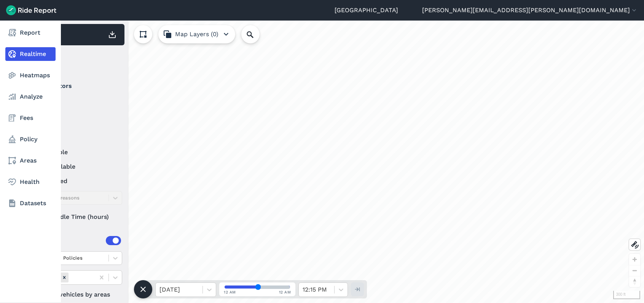 This screenshot has height=303, width=644. Describe the element at coordinates (76, 240) in the screenshot. I see `summary: Areas` at that location.